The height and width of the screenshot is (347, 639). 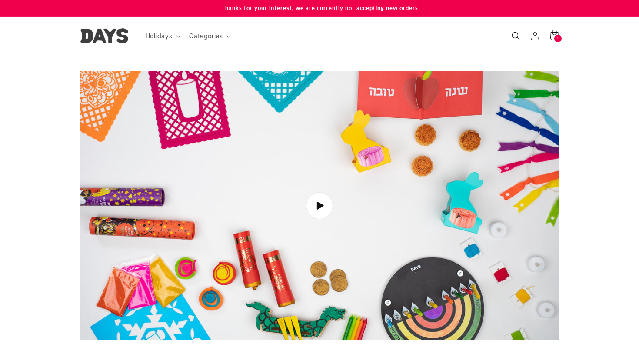 I want to click on summary: Search, so click(x=516, y=36).